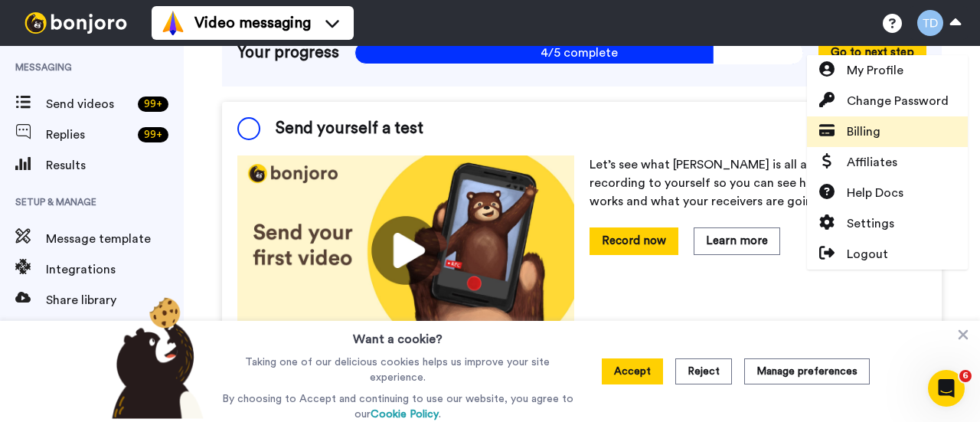 This screenshot has height=422, width=980. I want to click on button: Reject, so click(703, 371).